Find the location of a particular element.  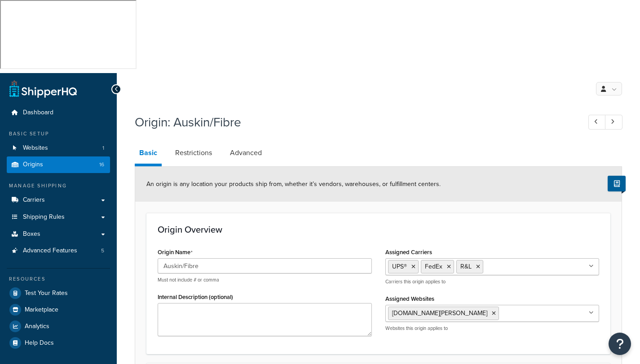

a: Websites1 is located at coordinates (58, 148).